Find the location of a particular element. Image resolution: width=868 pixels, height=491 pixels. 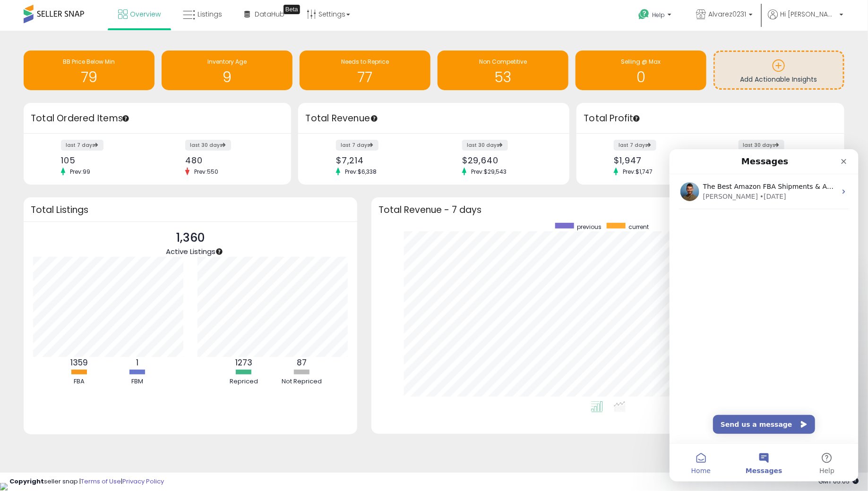

h1: 9 is located at coordinates (227, 77).